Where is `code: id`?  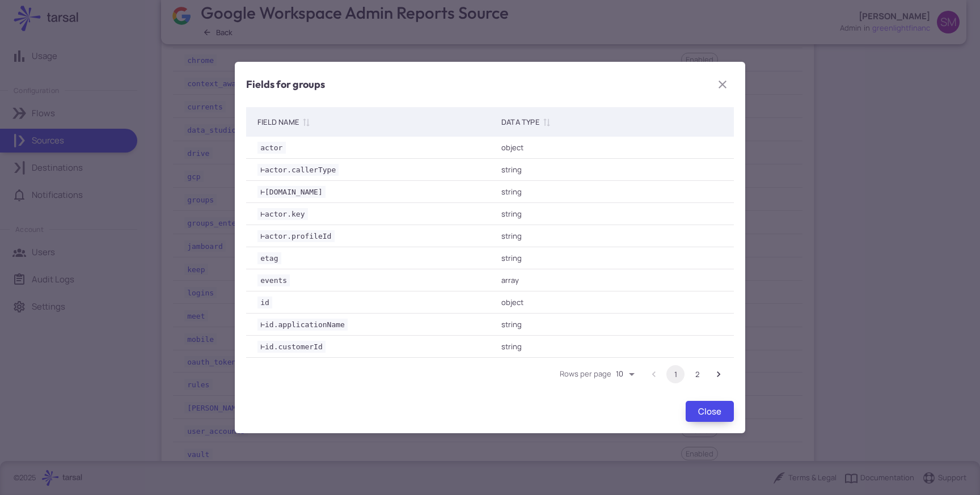
code: id is located at coordinates (265, 302).